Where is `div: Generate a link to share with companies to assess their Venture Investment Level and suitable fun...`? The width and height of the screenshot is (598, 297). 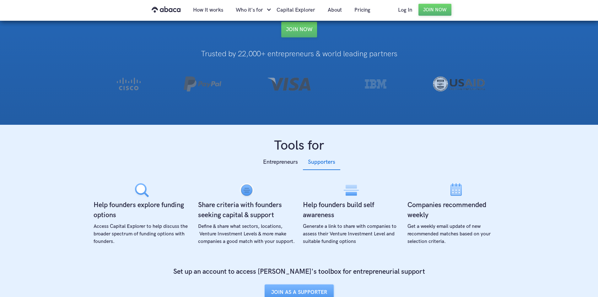 div: Generate a link to share with companies to assess their Venture Investment Level and suitable fun... is located at coordinates (351, 234).